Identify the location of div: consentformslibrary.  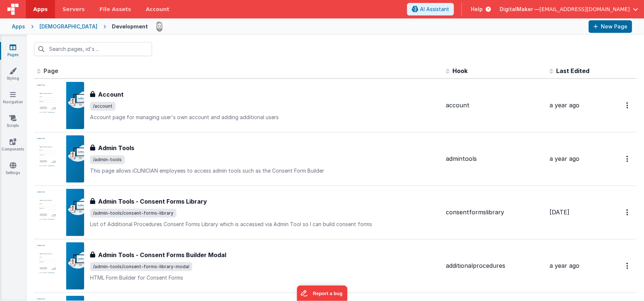
(495, 212).